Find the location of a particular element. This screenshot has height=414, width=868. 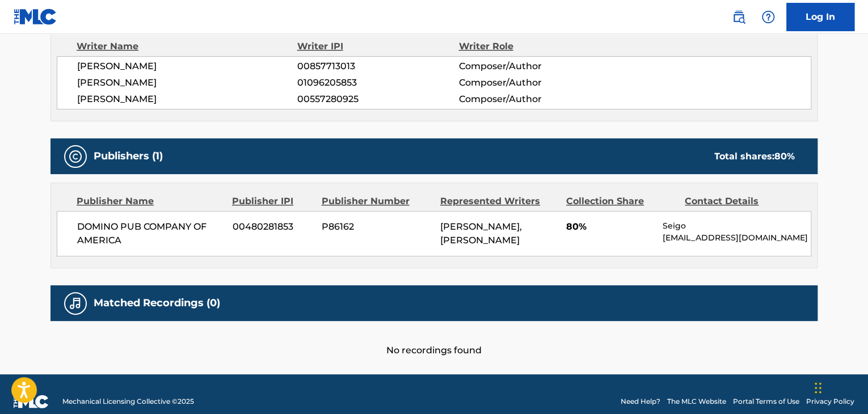

div: Total shares: is located at coordinates (754, 157).